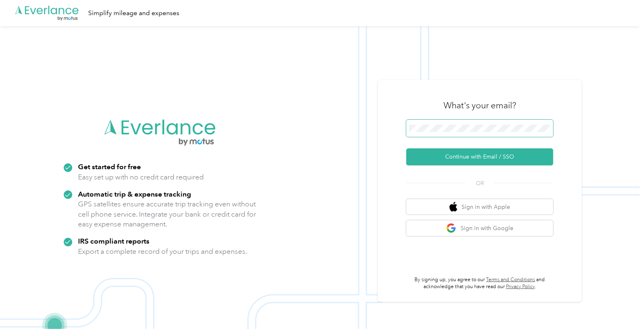 Image resolution: width=644 pixels, height=329 pixels. I want to click on h3: What's your email?, so click(480, 106).